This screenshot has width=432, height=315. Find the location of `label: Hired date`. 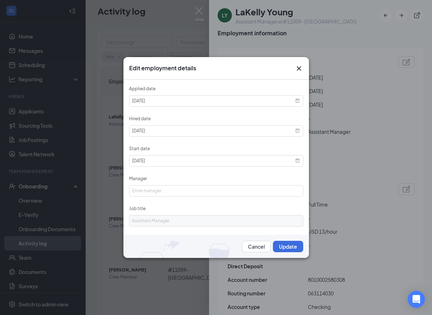

label: Hired date is located at coordinates (140, 118).